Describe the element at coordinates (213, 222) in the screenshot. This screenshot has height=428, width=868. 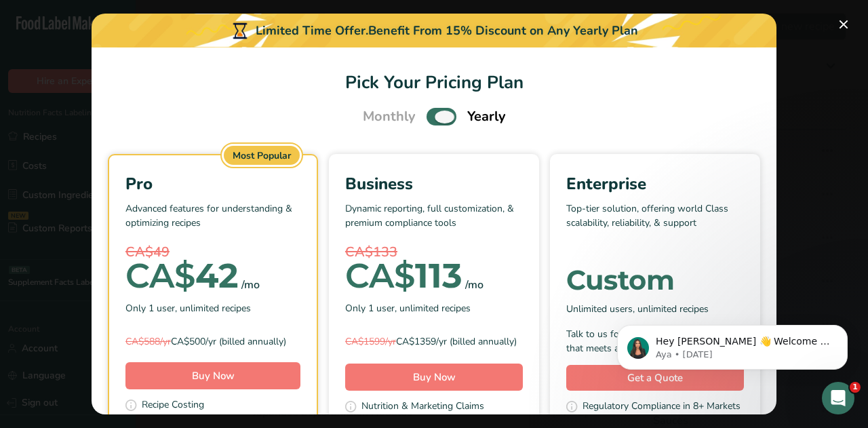
I see `p: Advanced features for understanding & optimizing recipes` at that location.